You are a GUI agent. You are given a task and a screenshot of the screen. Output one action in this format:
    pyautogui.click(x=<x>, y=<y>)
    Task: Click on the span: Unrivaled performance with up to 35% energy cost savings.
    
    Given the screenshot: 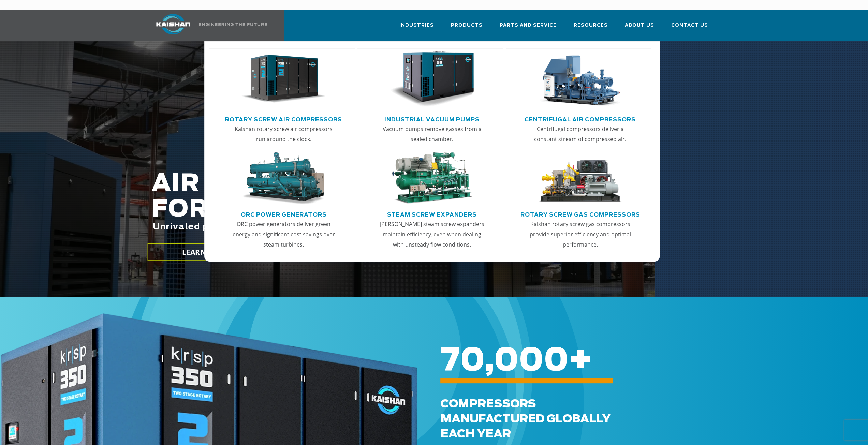 What is the action you would take?
    pyautogui.click(x=299, y=227)
    